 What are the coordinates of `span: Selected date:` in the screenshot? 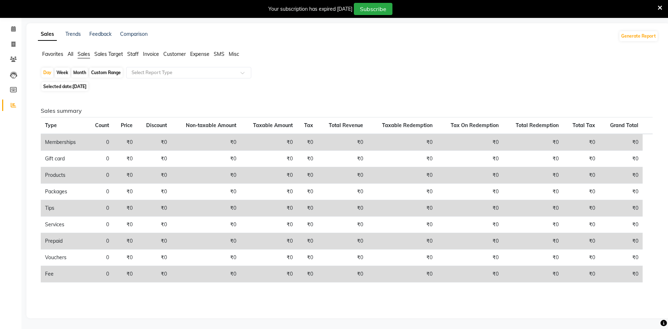 It's located at (65, 86).